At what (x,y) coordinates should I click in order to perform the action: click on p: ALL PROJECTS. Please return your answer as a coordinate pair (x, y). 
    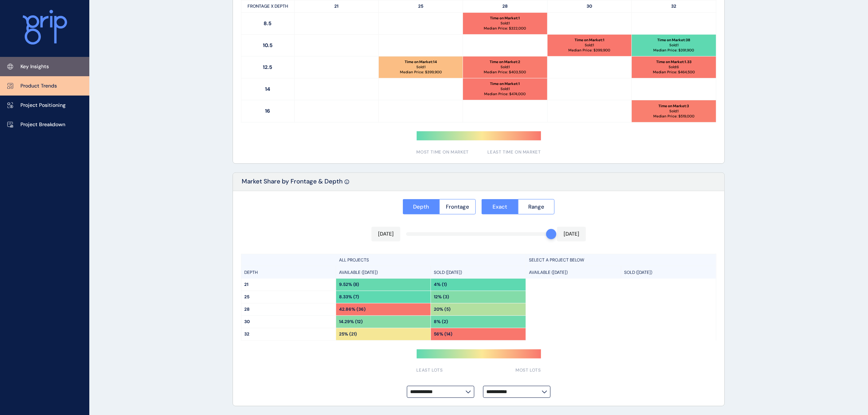
    Looking at the image, I should click on (354, 260).